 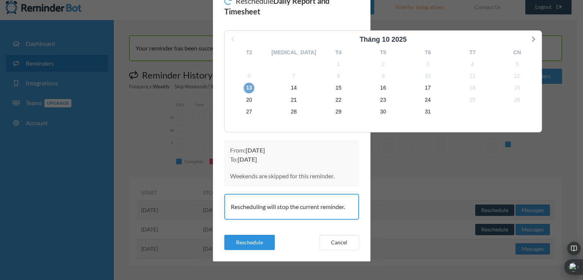 I want to click on span: Thứ Sáu, 7 tháng 11, 2025, so click(x=294, y=76).